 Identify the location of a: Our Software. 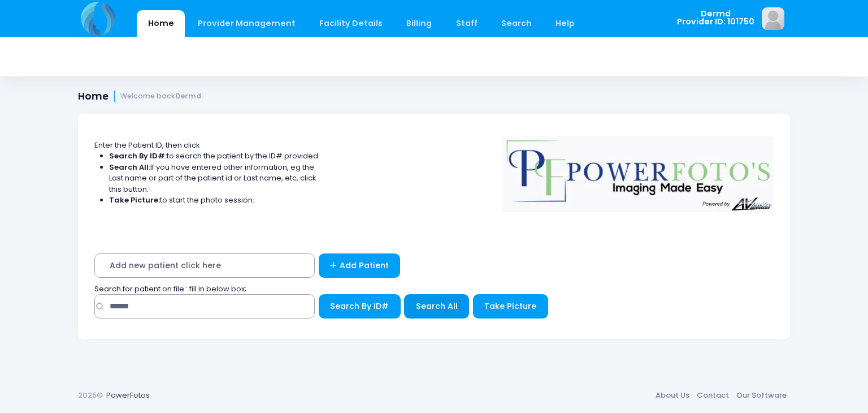
(761, 396).